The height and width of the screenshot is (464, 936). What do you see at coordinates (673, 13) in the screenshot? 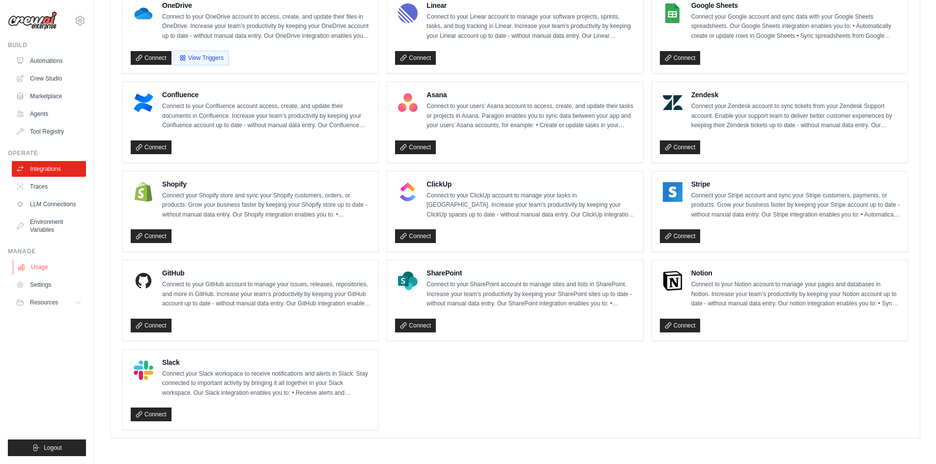
I see `img: Google Sheets Logo` at bounding box center [673, 13].